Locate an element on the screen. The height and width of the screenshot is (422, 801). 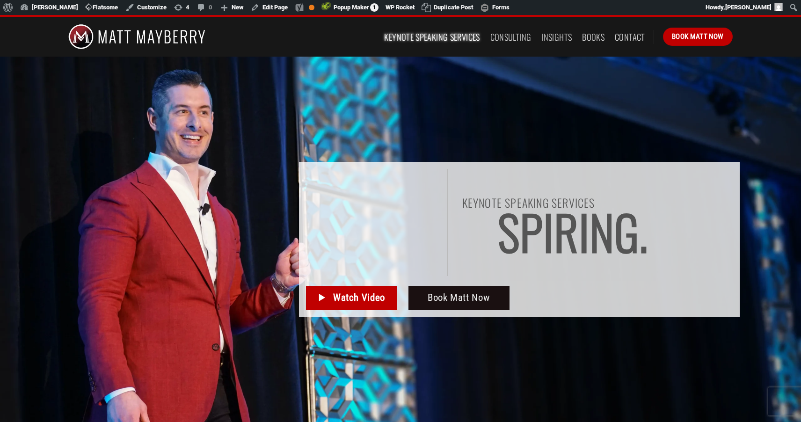
div: OK is located at coordinates (312, 7).